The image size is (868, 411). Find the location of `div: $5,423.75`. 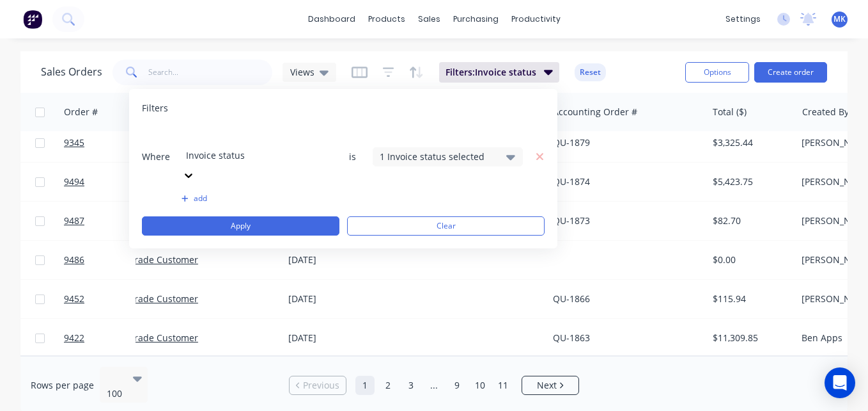

div: $5,423.75 is located at coordinates (750, 182).